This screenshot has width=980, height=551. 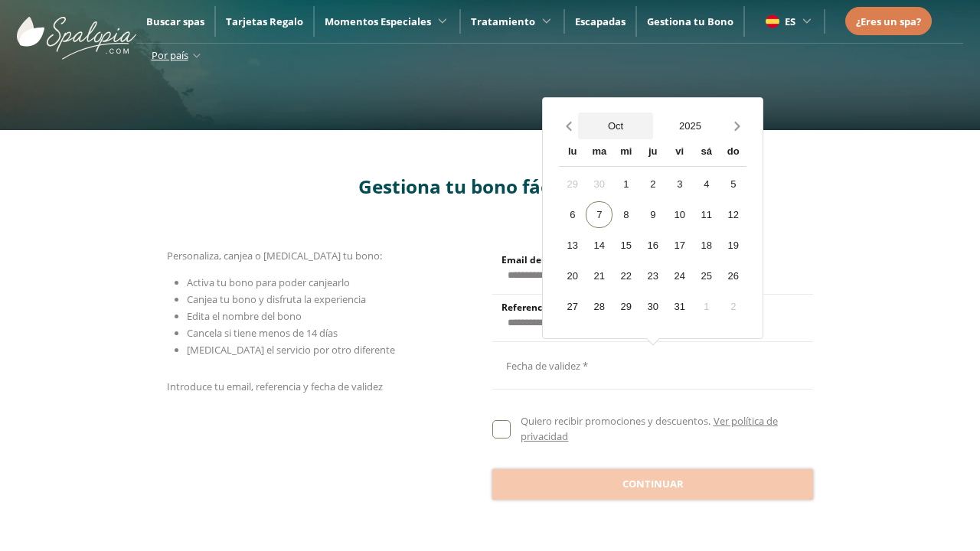 I want to click on div: 9, so click(x=652, y=214).